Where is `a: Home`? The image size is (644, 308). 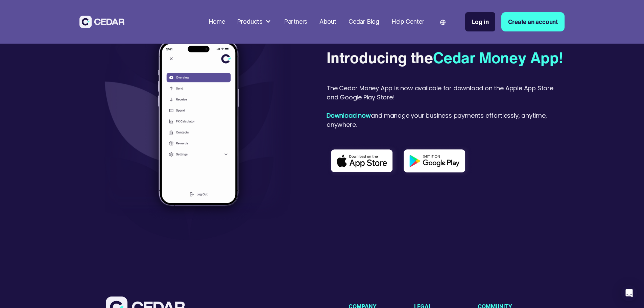
a: Home is located at coordinates (216, 22).